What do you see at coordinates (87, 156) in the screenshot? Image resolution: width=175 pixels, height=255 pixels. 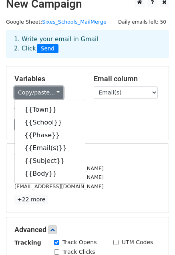 I see `h5: 25 Recipients` at bounding box center [87, 156].